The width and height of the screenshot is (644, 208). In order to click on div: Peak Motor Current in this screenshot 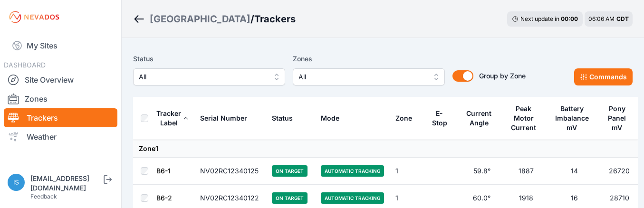, I will do `click(524, 118)`.